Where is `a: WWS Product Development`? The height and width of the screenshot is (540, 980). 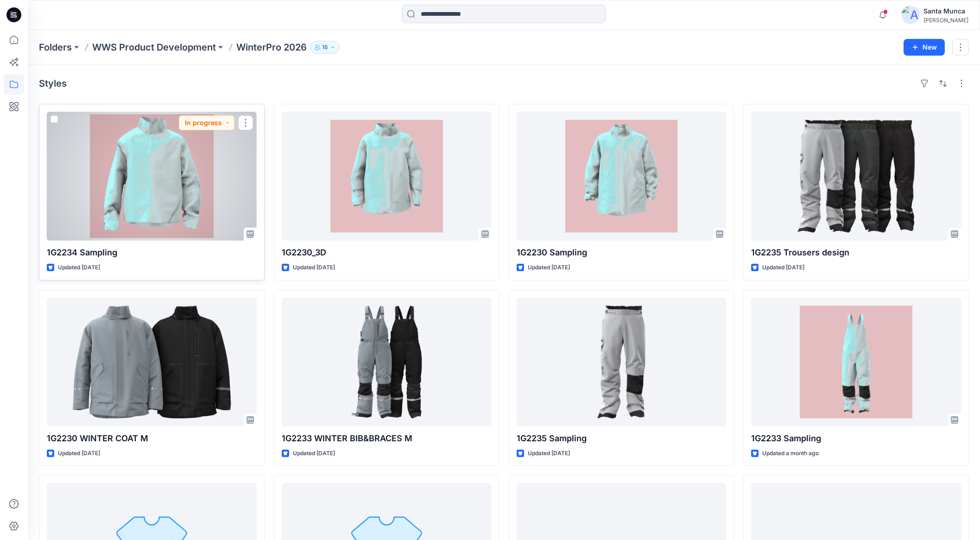 a: WWS Product Development is located at coordinates (154, 47).